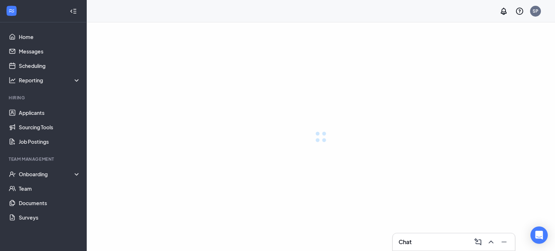  What do you see at coordinates (49, 217) in the screenshot?
I see `a: Surveys` at bounding box center [49, 217].